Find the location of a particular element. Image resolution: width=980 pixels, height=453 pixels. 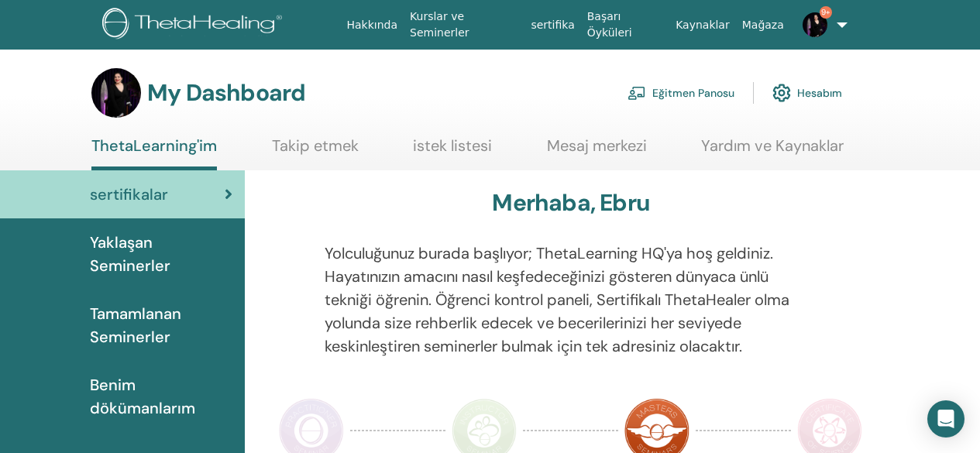

div: Open Intercom Messenger is located at coordinates (947, 419).